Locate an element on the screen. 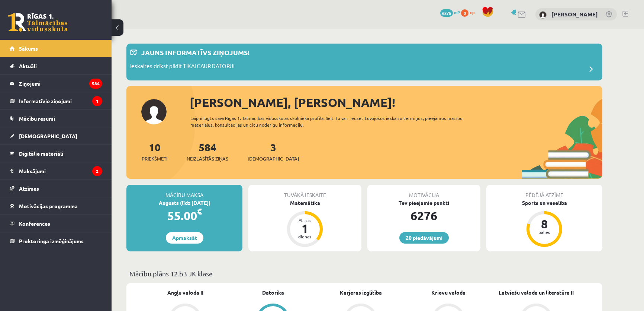 The width and height of the screenshot is (644, 311). a: Mācību resursi is located at coordinates (56, 119).